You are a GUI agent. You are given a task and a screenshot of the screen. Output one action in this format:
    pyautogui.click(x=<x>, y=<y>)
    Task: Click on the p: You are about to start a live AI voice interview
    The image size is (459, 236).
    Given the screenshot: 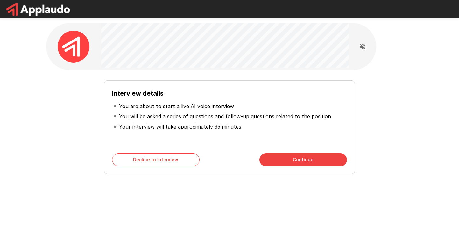 What is the action you would take?
    pyautogui.click(x=176, y=106)
    